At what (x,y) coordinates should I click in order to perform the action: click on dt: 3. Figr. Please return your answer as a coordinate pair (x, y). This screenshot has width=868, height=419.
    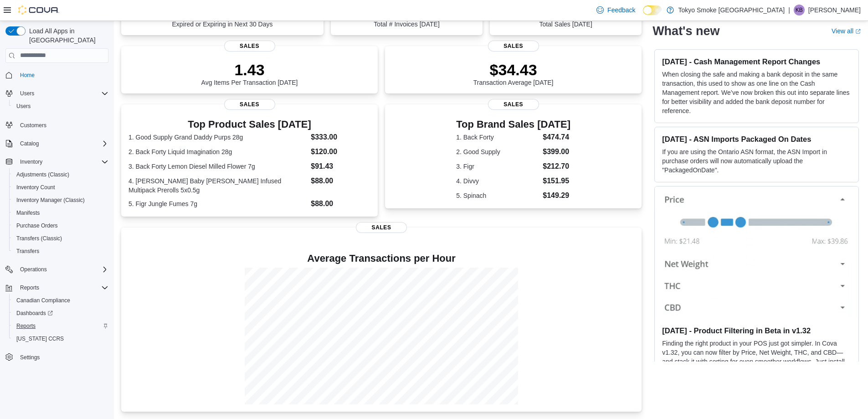
    Looking at the image, I should click on (497, 167).